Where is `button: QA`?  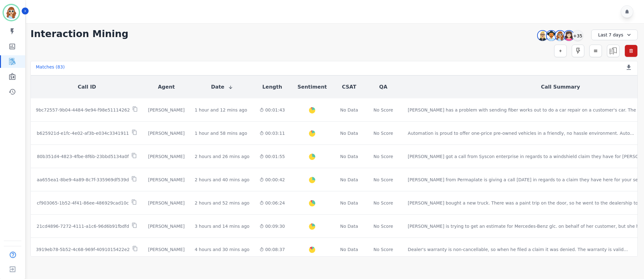
button: QA is located at coordinates (383, 87).